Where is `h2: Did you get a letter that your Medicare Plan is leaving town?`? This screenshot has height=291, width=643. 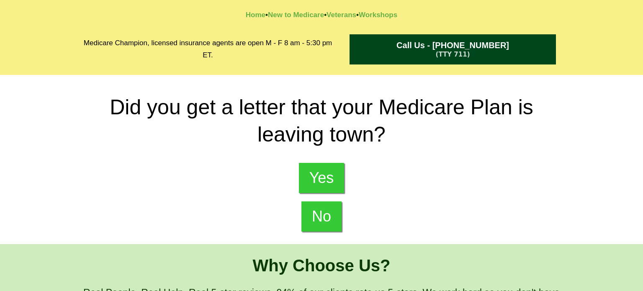 h2: Did you get a letter that your Medicare Plan is leaving town? is located at coordinates (322, 121).